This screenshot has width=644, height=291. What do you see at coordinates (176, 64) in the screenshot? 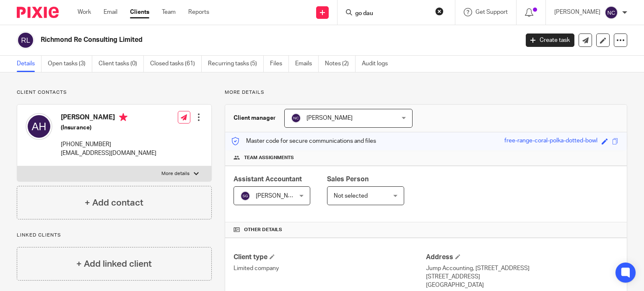
I see `a: Closed tasks (61)` at bounding box center [176, 64].